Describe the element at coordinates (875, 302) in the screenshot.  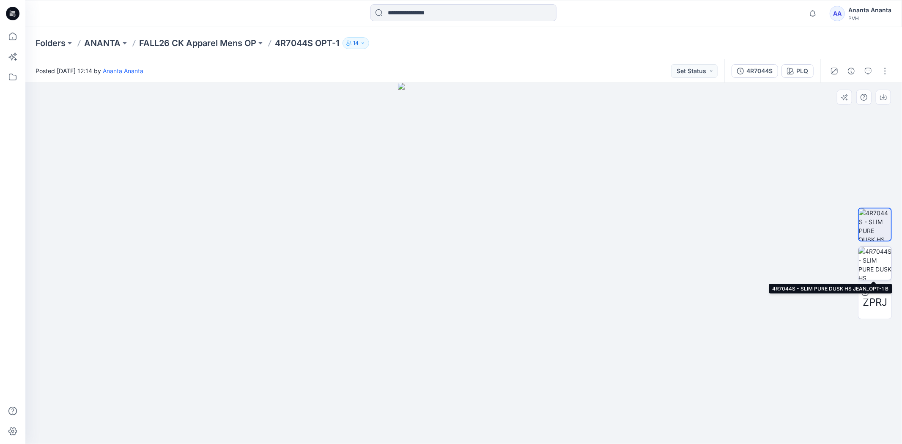
I see `span: ZPRJ` at that location.